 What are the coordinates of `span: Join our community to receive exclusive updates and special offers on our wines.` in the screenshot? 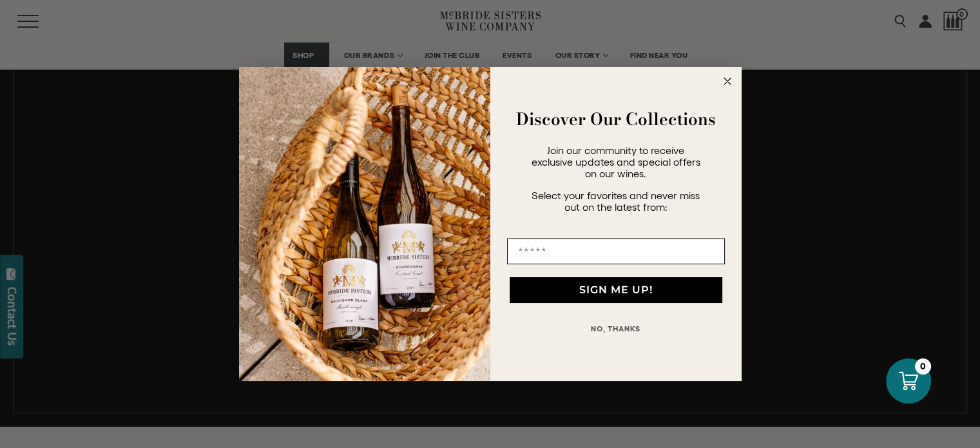 It's located at (616, 162).